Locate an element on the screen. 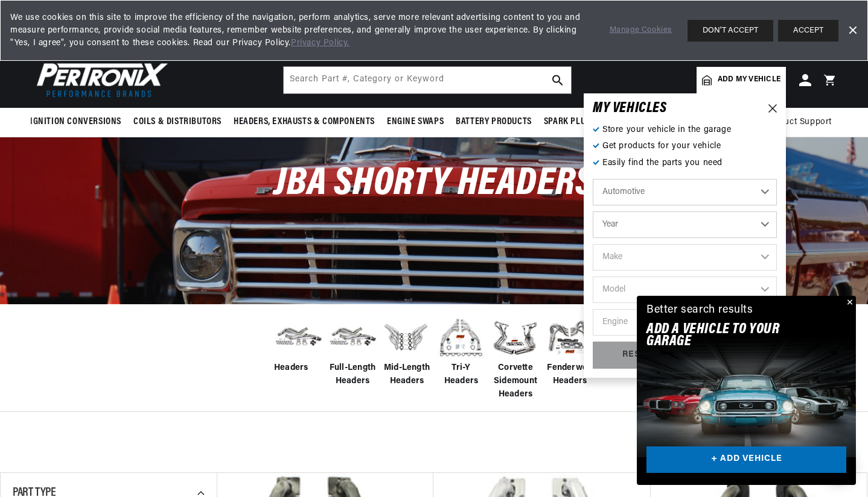  summary: Headers, Exhausts & Components is located at coordinates (304, 122).